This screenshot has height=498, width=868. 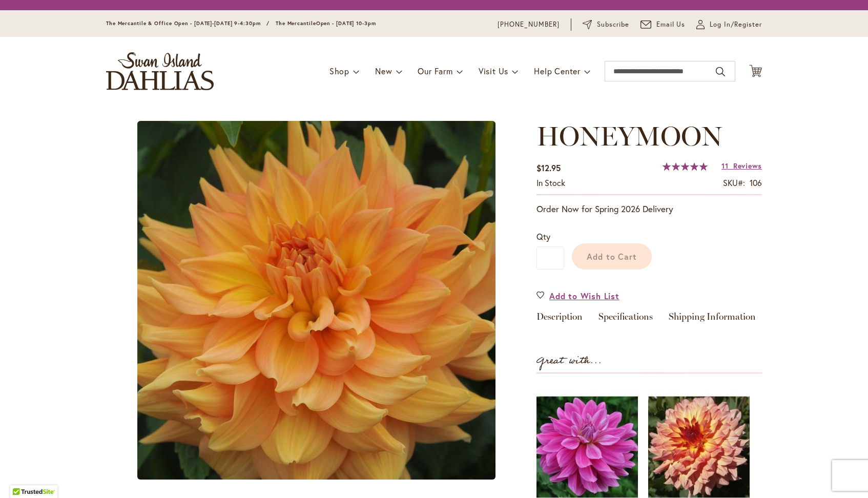 I want to click on span: Help Center, so click(x=557, y=71).